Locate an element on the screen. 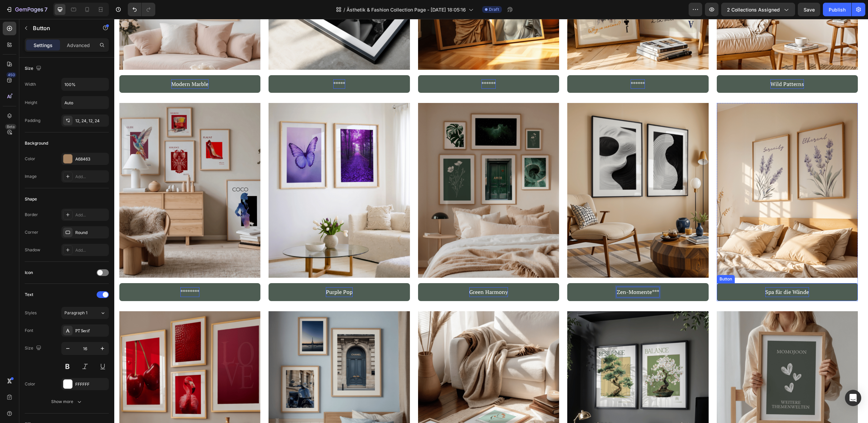  div: Corner is located at coordinates (31, 232).